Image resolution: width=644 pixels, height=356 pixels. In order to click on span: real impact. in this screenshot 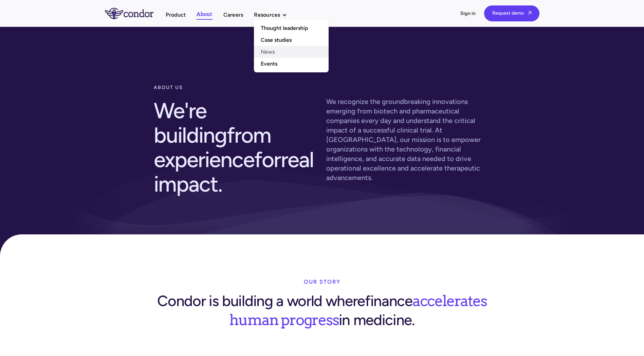, I will do `click(233, 171)`.